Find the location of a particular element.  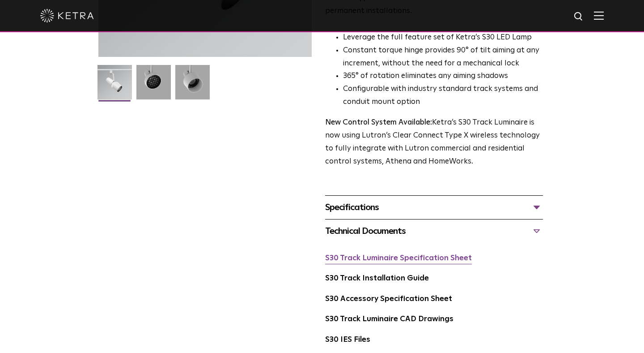

li: Configurable with industry standard track systems and conduit mount option is located at coordinates (443, 96).